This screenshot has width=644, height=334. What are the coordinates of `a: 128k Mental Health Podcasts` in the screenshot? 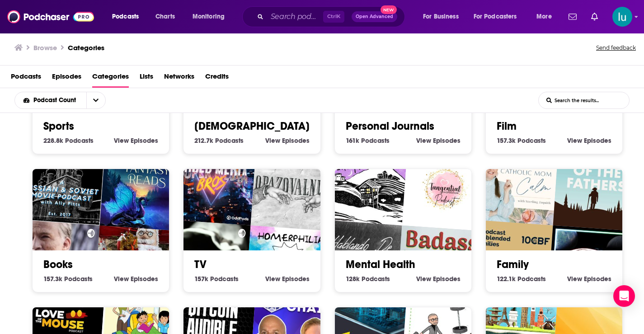 It's located at (368, 279).